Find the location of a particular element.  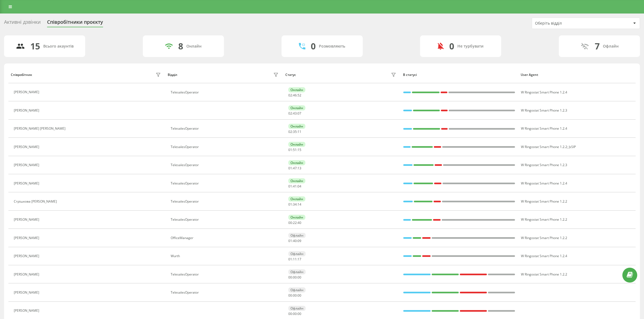

div: Wurth is located at coordinates (225, 256).